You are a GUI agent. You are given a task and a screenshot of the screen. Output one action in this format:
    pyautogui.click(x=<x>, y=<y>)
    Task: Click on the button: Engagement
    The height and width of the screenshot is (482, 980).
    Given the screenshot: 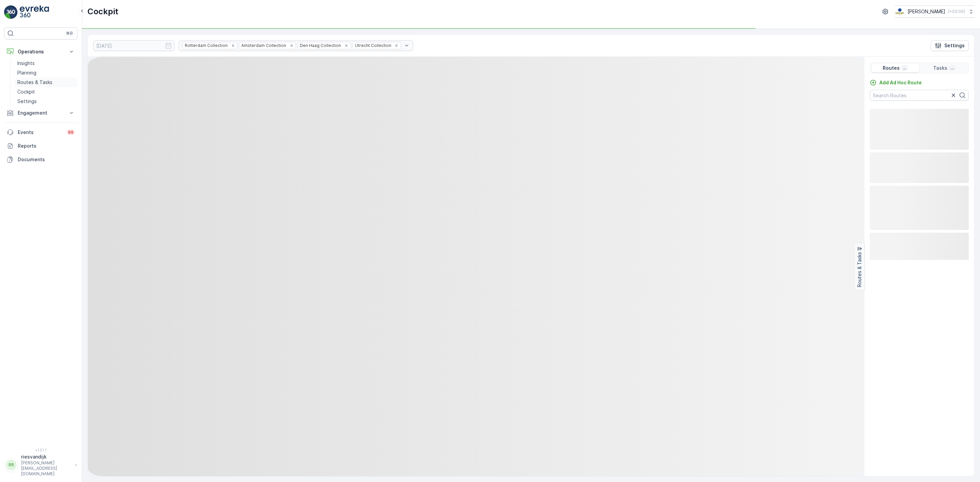 What is the action you would take?
    pyautogui.click(x=41, y=113)
    